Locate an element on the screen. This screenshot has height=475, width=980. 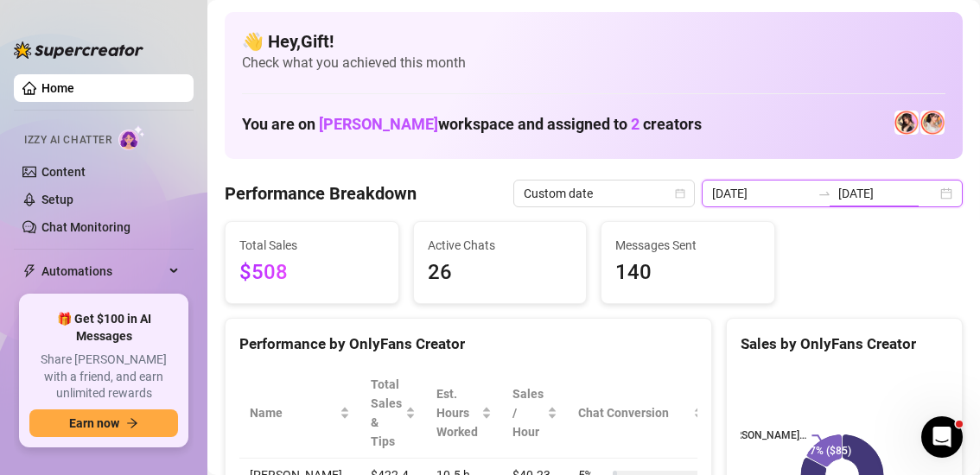
span: Messages Sent is located at coordinates (688, 246).